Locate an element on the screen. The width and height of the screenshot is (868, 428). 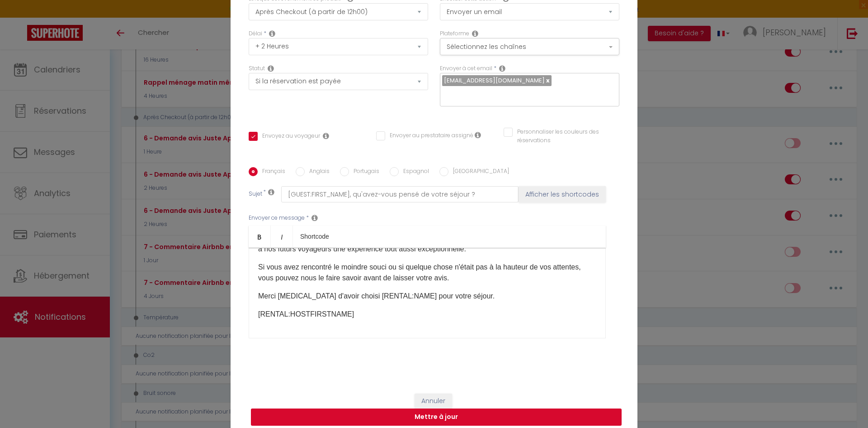
label: Statut is located at coordinates (257, 69).